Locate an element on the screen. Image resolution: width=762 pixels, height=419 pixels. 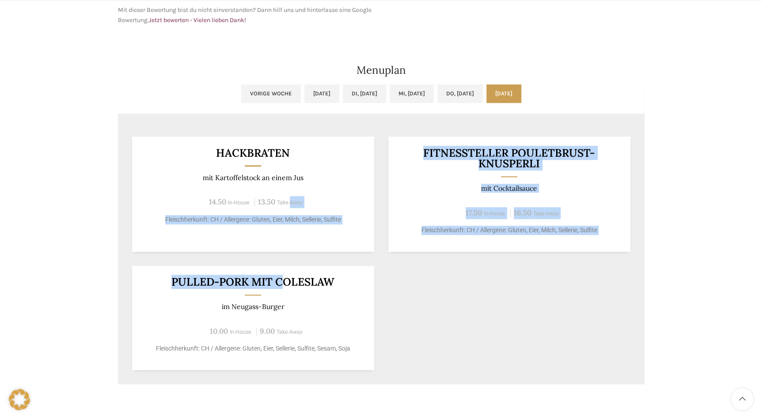
h3: HACKBRATEN is located at coordinates (253, 153).